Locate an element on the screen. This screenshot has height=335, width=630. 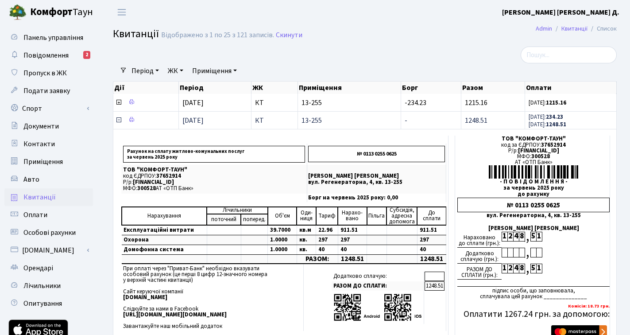
a: Опитування is located at coordinates (49, 303).